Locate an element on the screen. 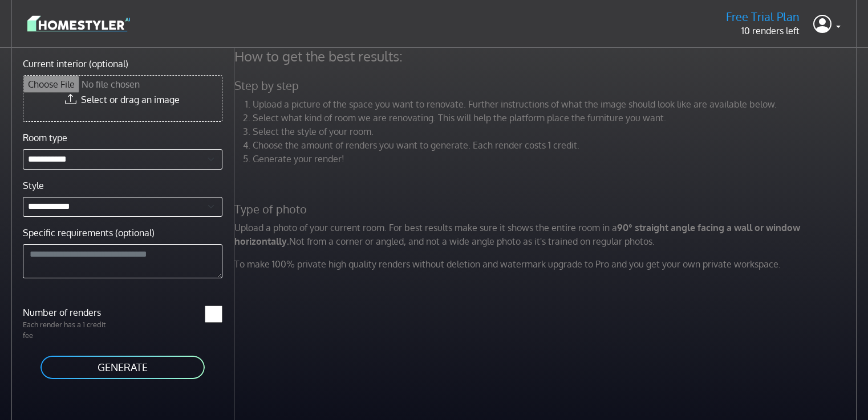 Image resolution: width=868 pixels, height=420 pixels. label: Style is located at coordinates (33, 186).